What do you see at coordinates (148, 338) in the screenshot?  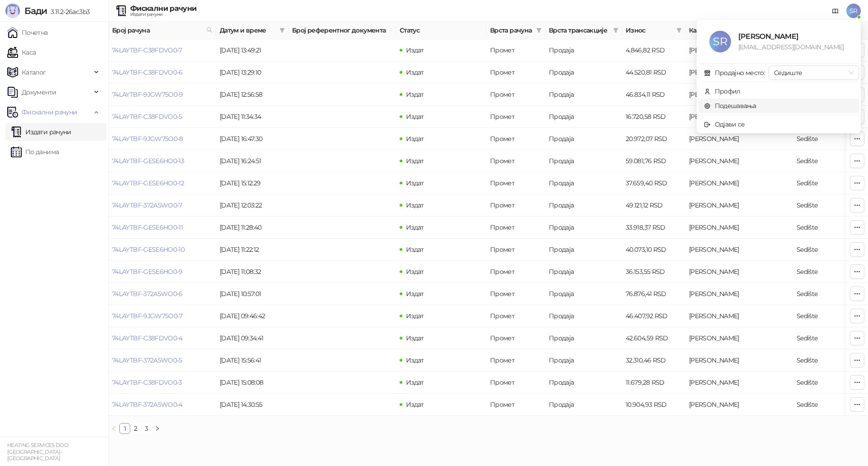 I see `a: 74LAYTBF-C38FDVO0-4` at bounding box center [148, 338].